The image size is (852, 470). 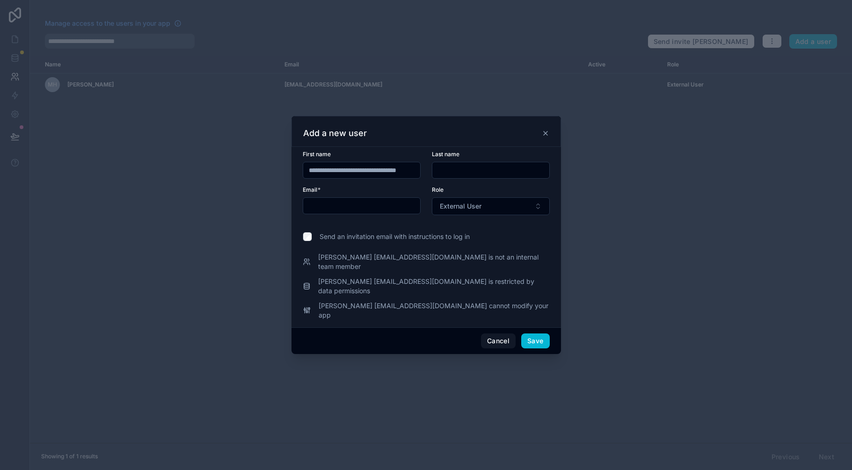 I want to click on span: Role, so click(x=437, y=189).